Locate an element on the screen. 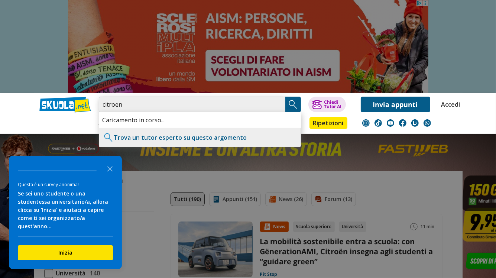  a: Appunti is located at coordinates (114, 124).